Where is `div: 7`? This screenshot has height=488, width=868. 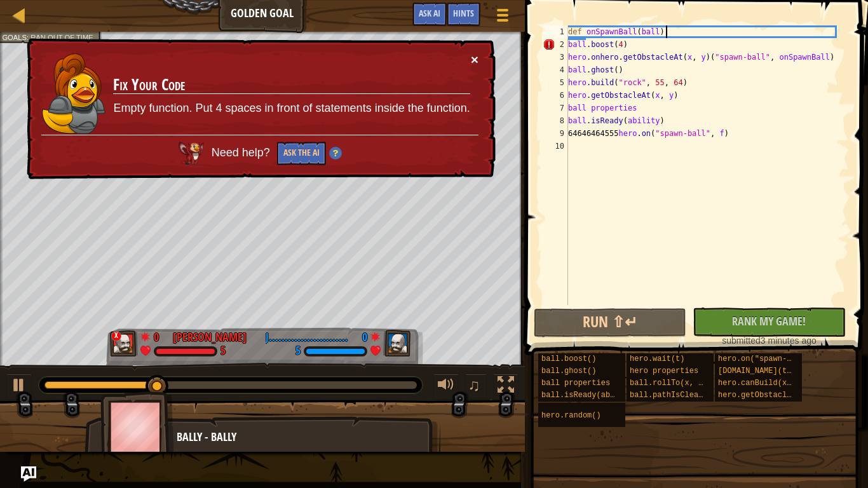
div: 7 is located at coordinates (556, 108).